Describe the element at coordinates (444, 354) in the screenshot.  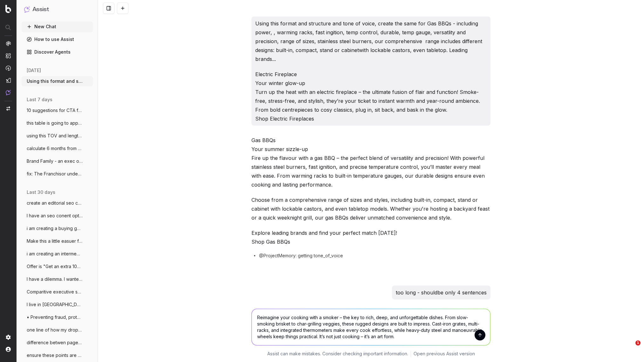
I see `a: Open previous Assist version` at that location.